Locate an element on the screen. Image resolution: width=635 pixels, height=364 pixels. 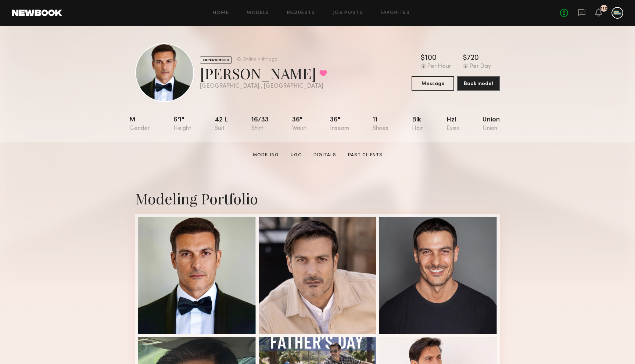
div: Hzl is located at coordinates (453, 124).